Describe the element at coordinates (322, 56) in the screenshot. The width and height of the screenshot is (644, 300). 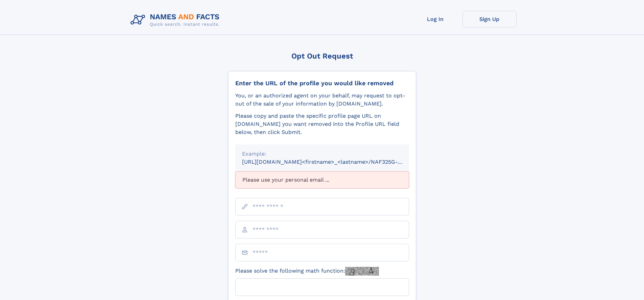
I see `div: Opt Out Request` at that location.